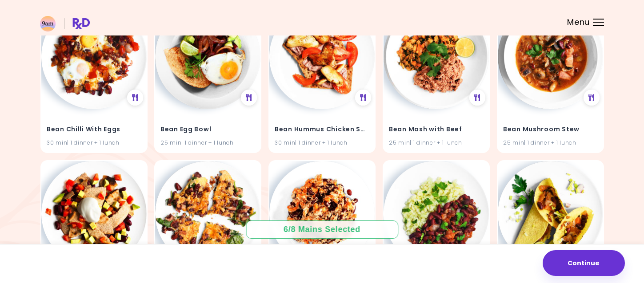 This screenshot has height=283, width=644. I want to click on h4: Bean Chilli With Eggs, so click(94, 130).